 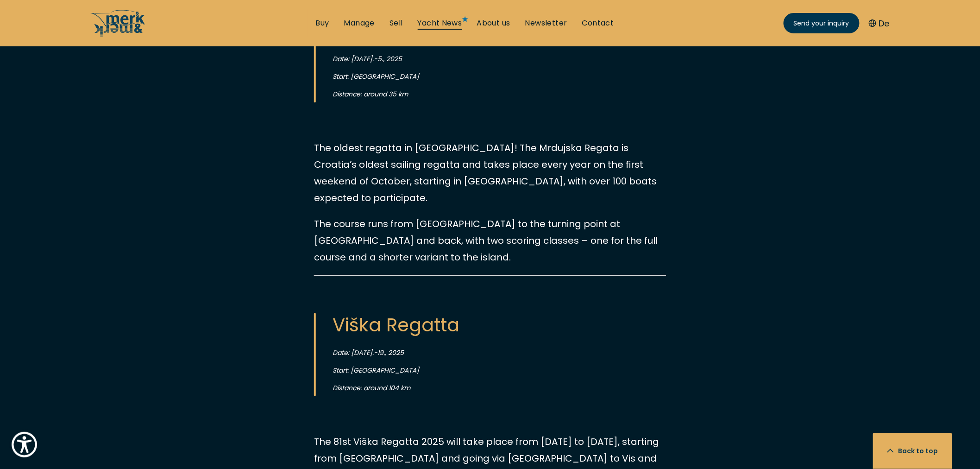 I want to click on span: Send your inquiry, so click(x=822, y=23).